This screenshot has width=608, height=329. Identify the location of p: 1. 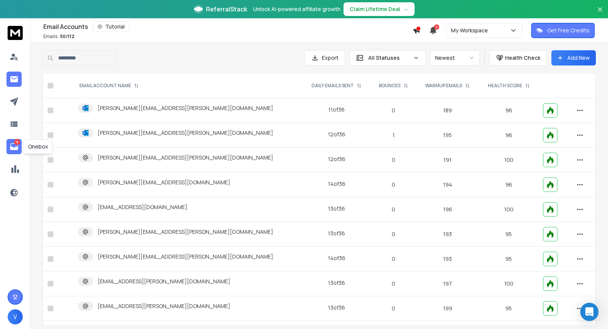
(394, 135).